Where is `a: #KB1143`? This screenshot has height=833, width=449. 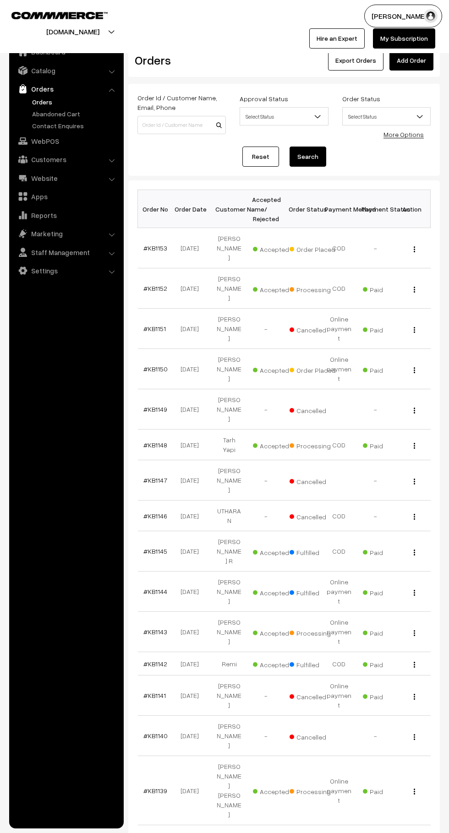
a: #KB1143 is located at coordinates (155, 632).